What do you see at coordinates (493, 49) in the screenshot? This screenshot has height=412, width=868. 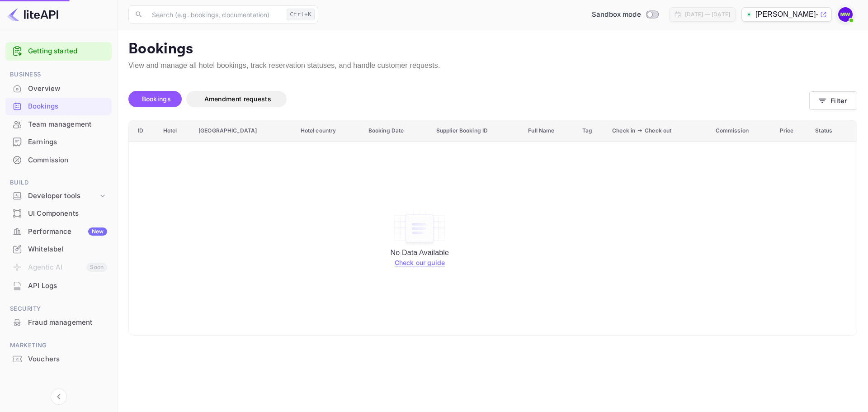 I see `p: Bookings` at bounding box center [493, 49].